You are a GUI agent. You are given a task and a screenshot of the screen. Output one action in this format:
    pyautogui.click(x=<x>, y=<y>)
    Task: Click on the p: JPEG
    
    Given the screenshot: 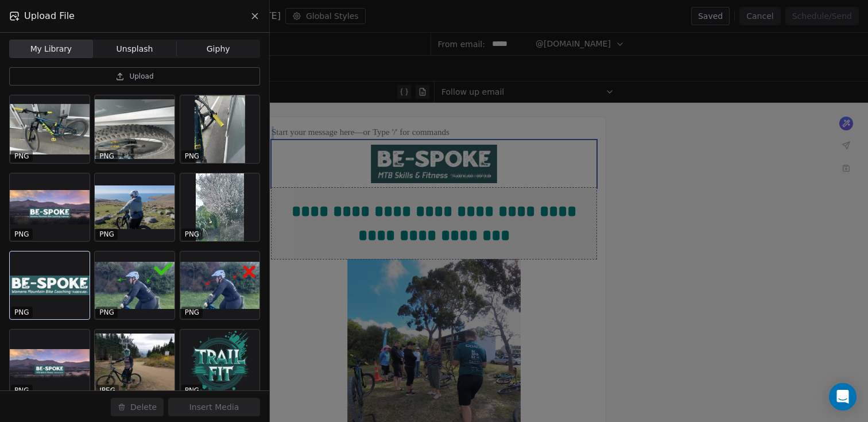 What is the action you would take?
    pyautogui.click(x=107, y=390)
    